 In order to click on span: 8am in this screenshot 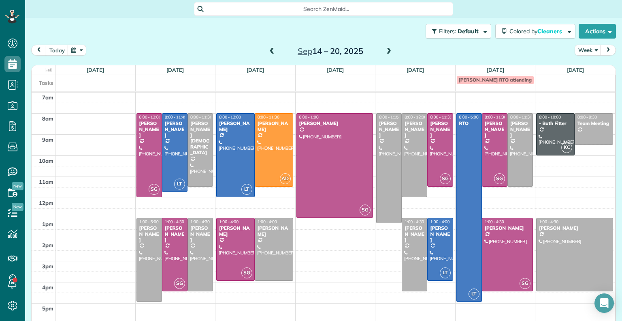, I will do `click(48, 118)`.